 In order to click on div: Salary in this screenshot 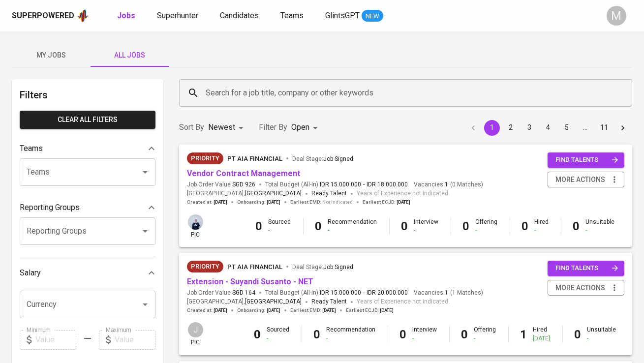, I will do `click(88, 273)`.